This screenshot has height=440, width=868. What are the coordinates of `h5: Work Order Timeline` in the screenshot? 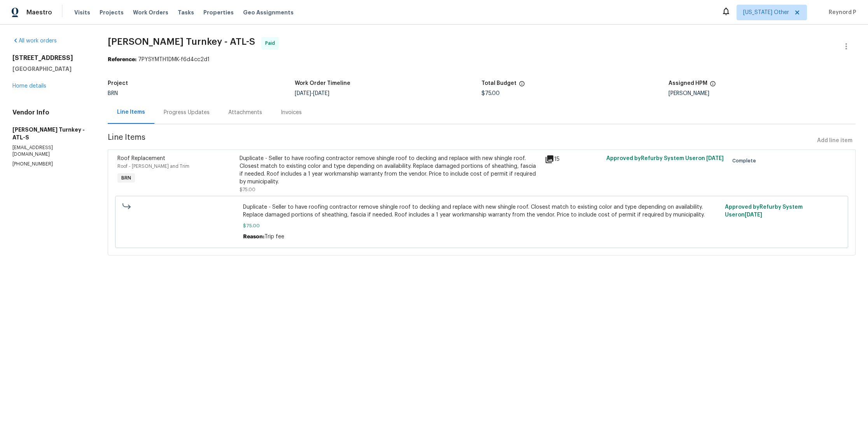 It's located at (323, 83).